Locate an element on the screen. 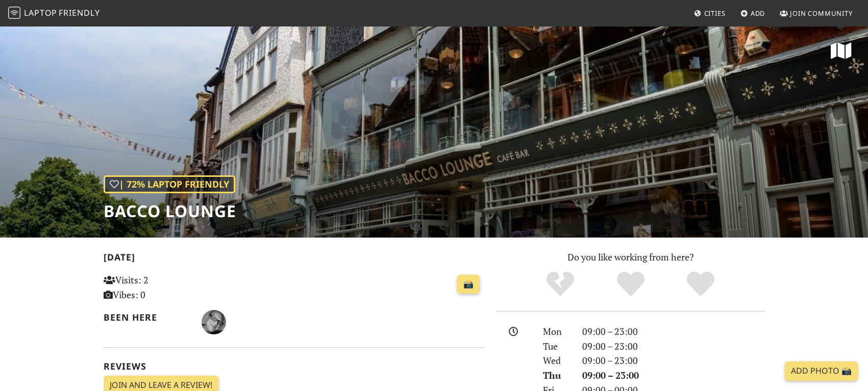  span: Tian Smith is located at coordinates (214, 321).